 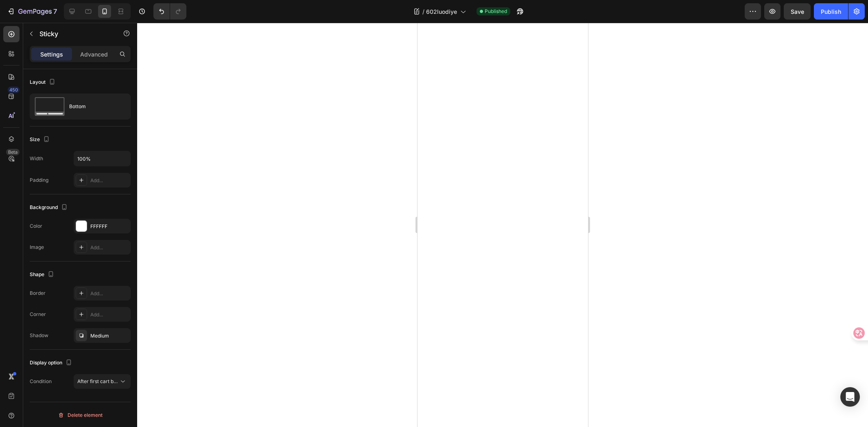 What do you see at coordinates (851, 397) in the screenshot?
I see `div: Open Intercom Messenger` at bounding box center [851, 397].